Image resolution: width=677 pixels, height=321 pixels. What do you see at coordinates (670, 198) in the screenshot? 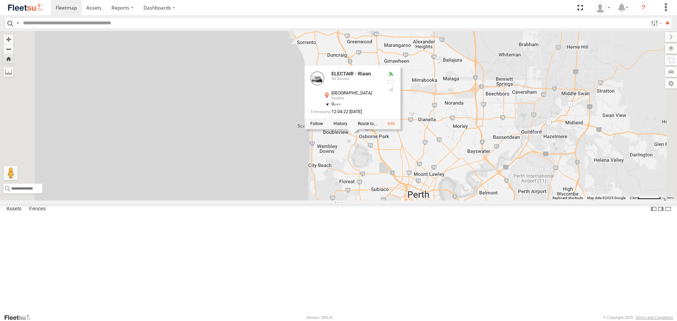
I see `a: Terms (opens in new tab)` at bounding box center [670, 198].